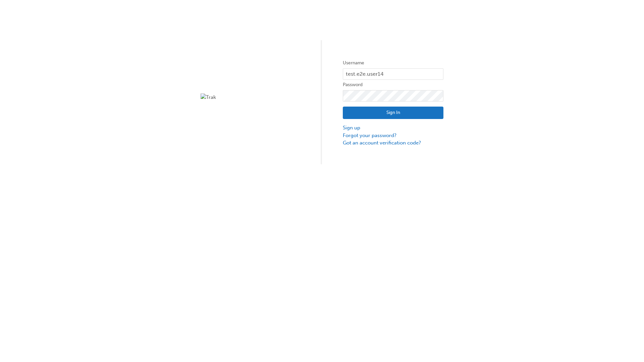 This screenshot has width=644, height=362. Describe the element at coordinates (393, 143) in the screenshot. I see `a: Got an account verification code?` at that location.